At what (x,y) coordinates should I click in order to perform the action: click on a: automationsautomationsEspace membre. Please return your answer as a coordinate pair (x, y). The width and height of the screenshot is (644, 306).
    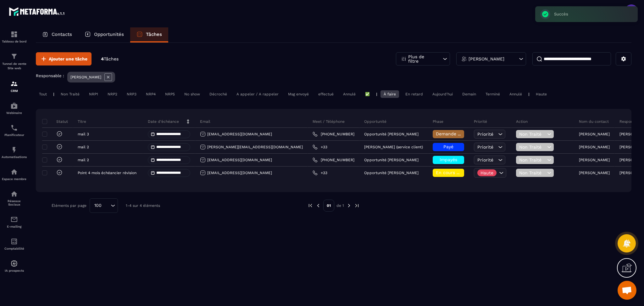
    Looking at the image, I should click on (14, 174).